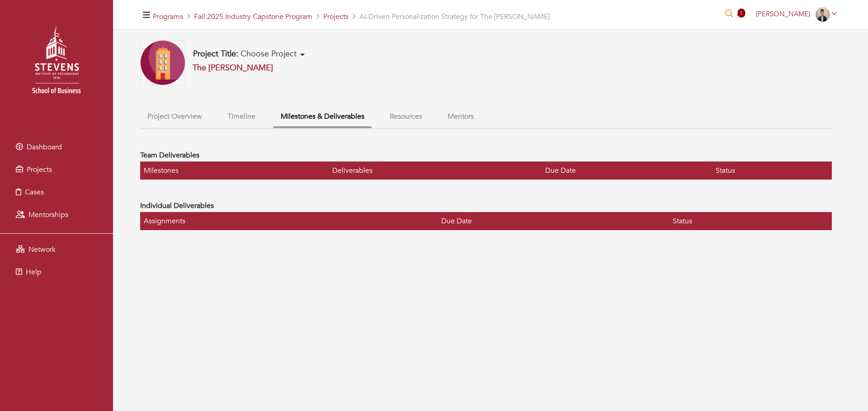 The height and width of the screenshot is (411, 868). Describe the element at coordinates (42, 250) in the screenshot. I see `span: Network` at that location.